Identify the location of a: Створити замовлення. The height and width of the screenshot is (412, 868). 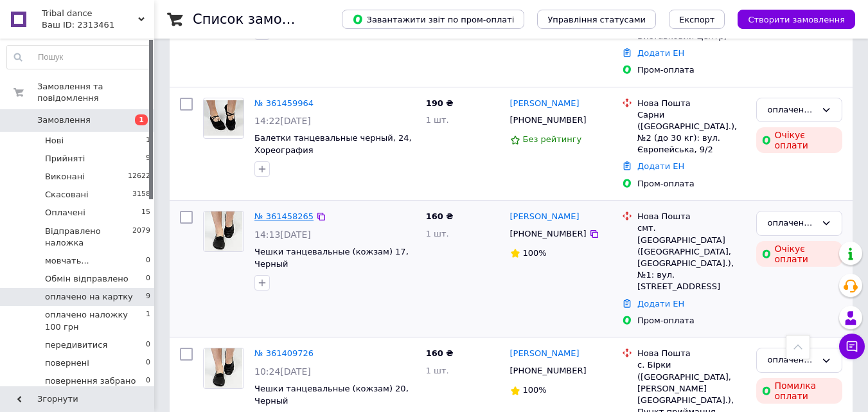
(789, 19).